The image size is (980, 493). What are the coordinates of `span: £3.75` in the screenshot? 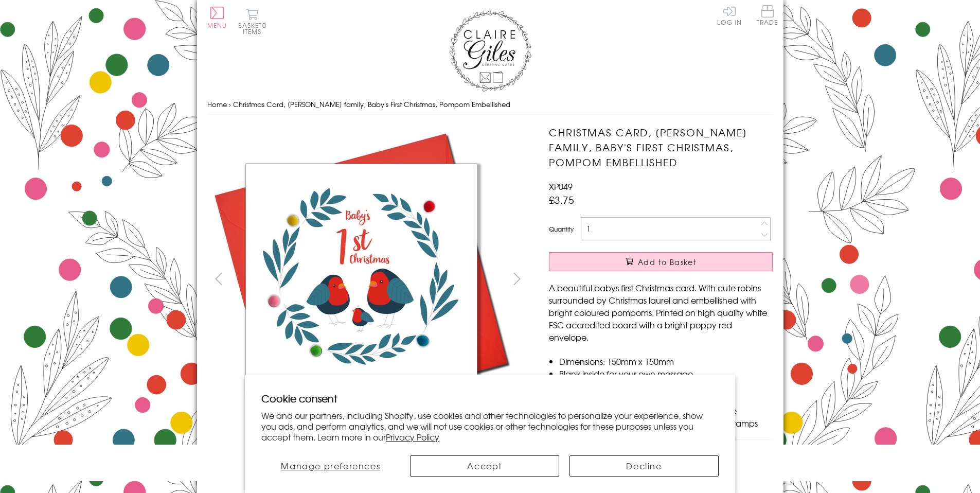 It's located at (561, 200).